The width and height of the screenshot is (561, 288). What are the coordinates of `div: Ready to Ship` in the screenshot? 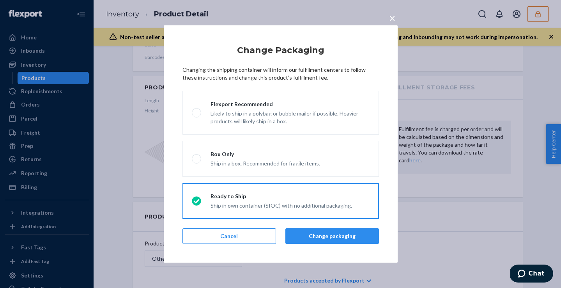 It's located at (281, 196).